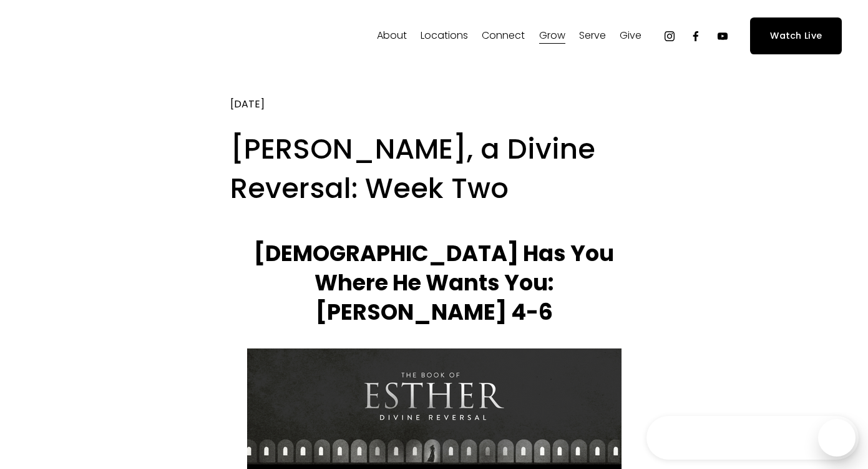 The image size is (868, 469). Describe the element at coordinates (723, 36) in the screenshot. I see `a: YouTube` at that location.